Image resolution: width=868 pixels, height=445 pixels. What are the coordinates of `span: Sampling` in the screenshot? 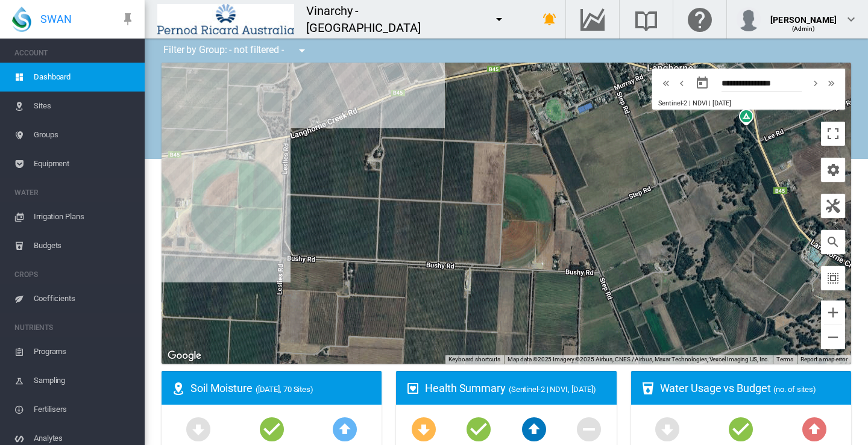 It's located at (84, 380).